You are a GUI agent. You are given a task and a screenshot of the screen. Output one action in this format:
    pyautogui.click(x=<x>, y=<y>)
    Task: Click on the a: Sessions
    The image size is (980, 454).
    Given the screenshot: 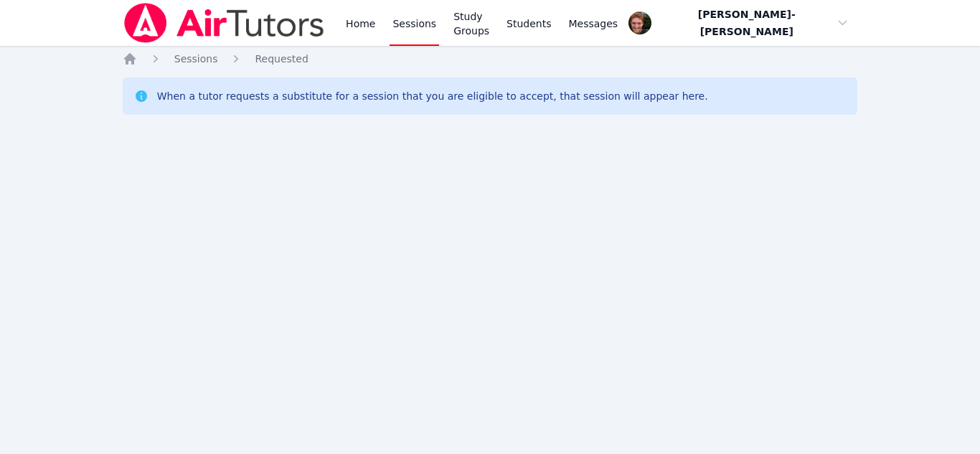 What is the action you would take?
    pyautogui.click(x=196, y=59)
    